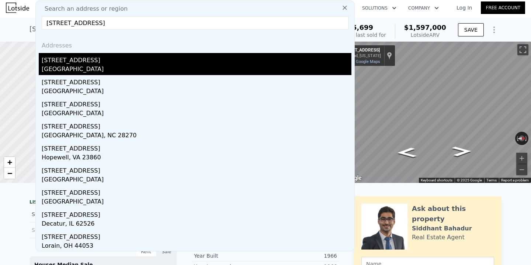 This screenshot has width=531, height=265. What do you see at coordinates (10, 163) in the screenshot?
I see `a: Zoom in` at bounding box center [10, 163].